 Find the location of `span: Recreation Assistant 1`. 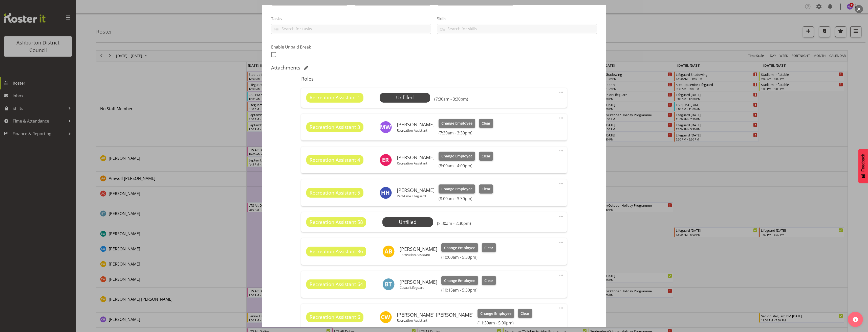

span: Recreation Assistant 1 is located at coordinates (335, 98).